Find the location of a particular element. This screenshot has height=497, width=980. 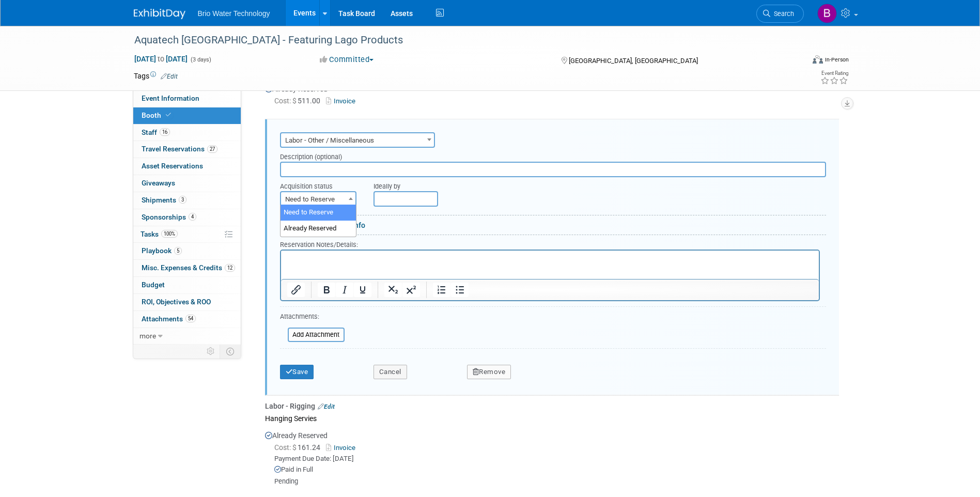

div: Event Format is located at coordinates (796, 61).